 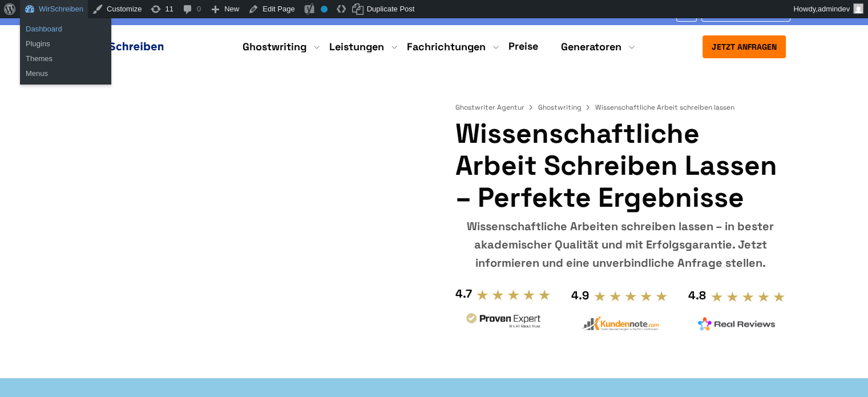 I want to click on img: kundennote, so click(x=620, y=323).